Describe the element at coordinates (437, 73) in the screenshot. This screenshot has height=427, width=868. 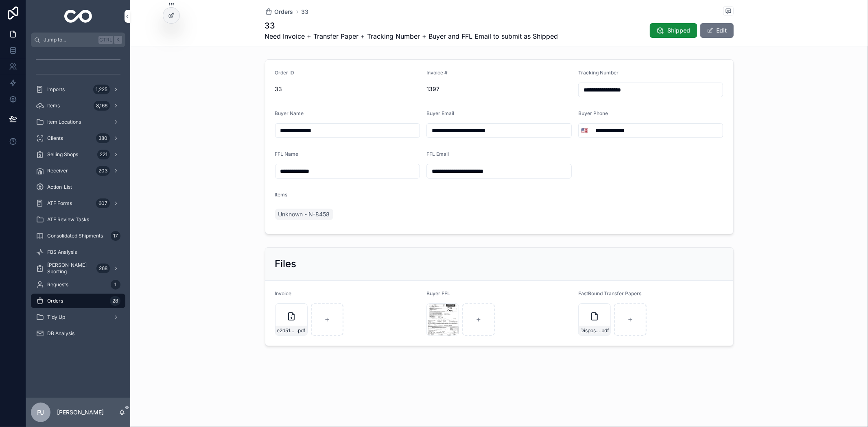
I see `span: Invoice #` at that location.